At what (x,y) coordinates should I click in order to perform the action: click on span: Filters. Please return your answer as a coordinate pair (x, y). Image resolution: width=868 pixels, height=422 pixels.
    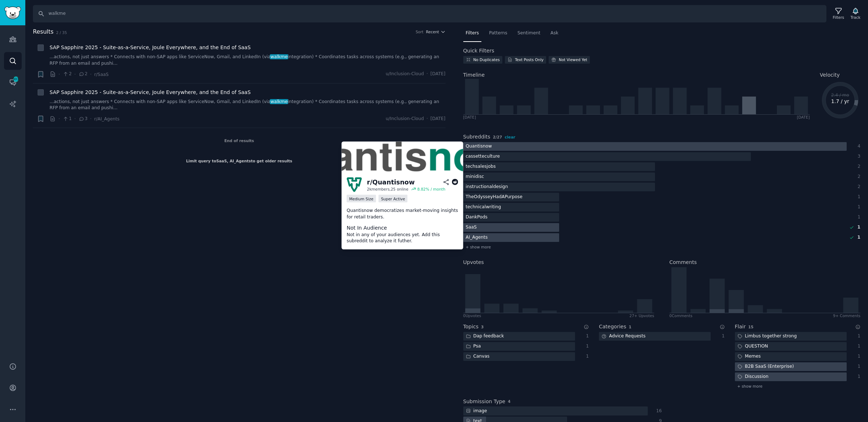
    Looking at the image, I should click on (472, 33).